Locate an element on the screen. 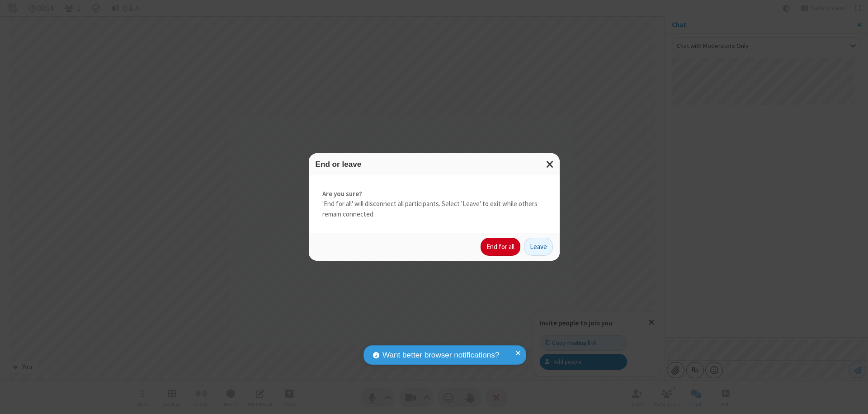 This screenshot has height=414, width=868. button: End for all is located at coordinates (501, 247).